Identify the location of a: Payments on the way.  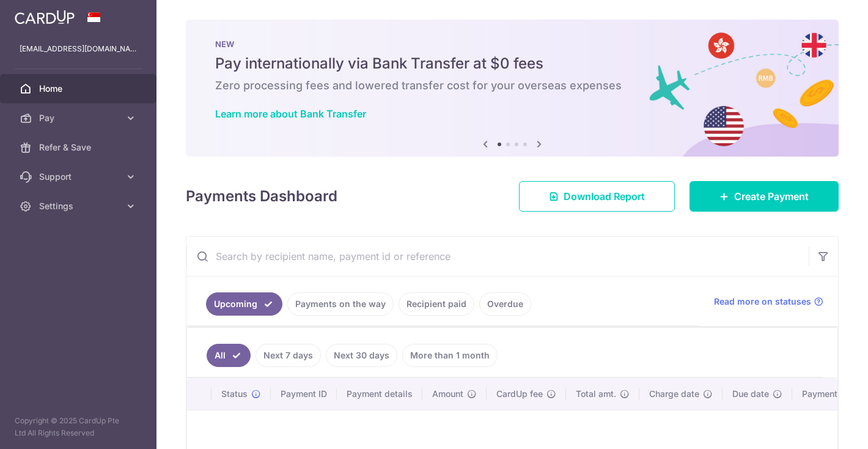
(341, 304).